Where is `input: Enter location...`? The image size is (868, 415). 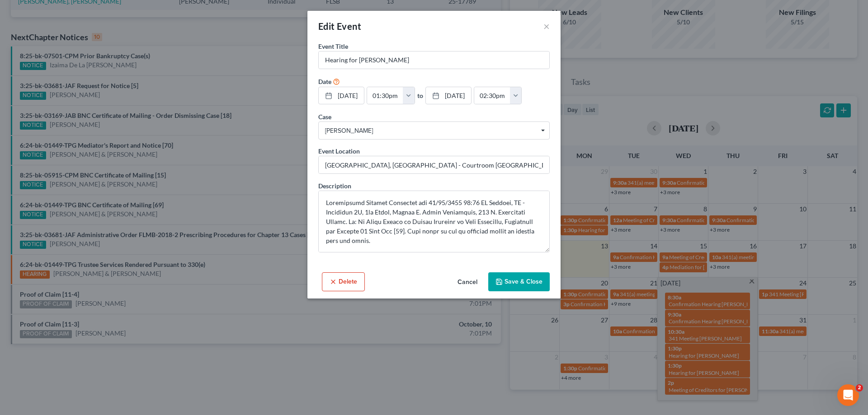 input: Enter location... is located at coordinates (434, 164).